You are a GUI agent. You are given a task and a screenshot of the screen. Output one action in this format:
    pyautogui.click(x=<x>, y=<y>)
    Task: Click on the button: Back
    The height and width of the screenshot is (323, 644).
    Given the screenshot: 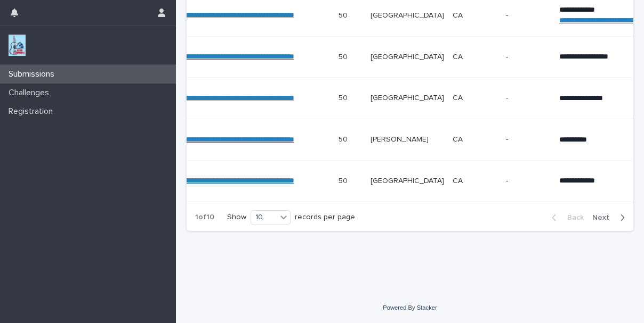 What is the action you would take?
    pyautogui.click(x=565, y=218)
    